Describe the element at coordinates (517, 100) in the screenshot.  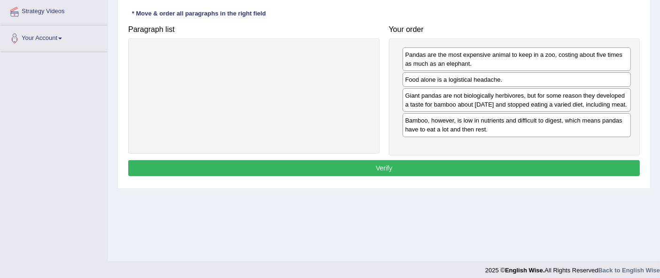
I see `div: Giant pandas are not biologically herbivores, but for some reason they developed a taste for bamb...` at that location.